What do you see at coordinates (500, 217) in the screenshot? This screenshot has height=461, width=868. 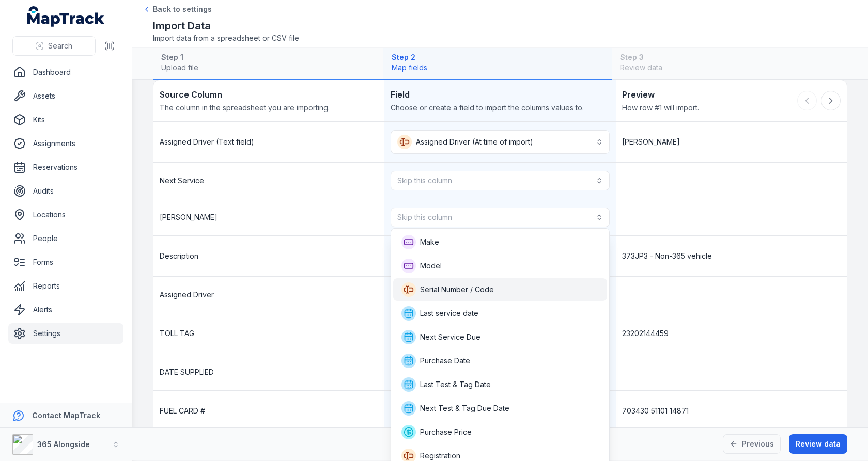 I see `button: Skip this column` at bounding box center [500, 217].